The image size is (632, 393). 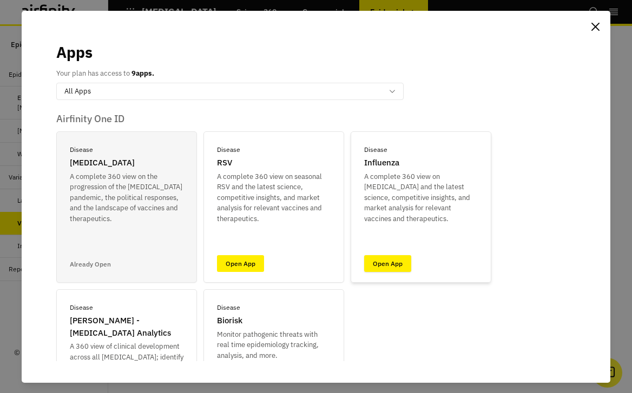 I want to click on p: Your plan has access to, so click(x=105, y=74).